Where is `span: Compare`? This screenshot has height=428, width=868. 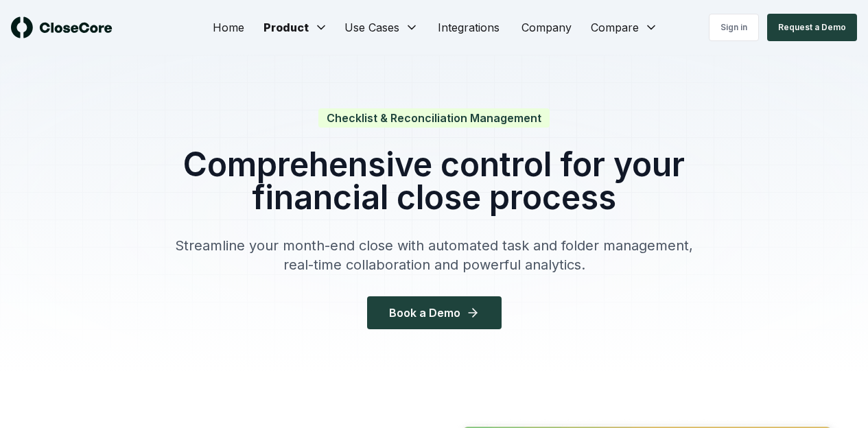
span: Compare is located at coordinates (615, 28).